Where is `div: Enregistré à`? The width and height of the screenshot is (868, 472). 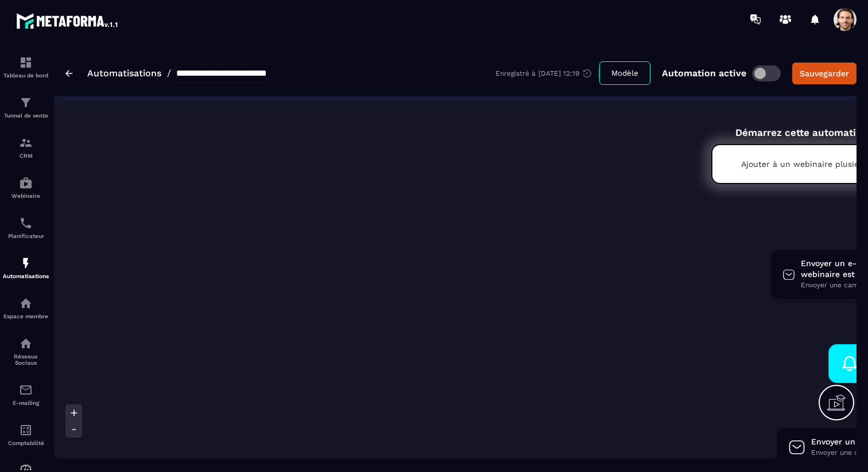 div: Enregistré à is located at coordinates (547, 73).